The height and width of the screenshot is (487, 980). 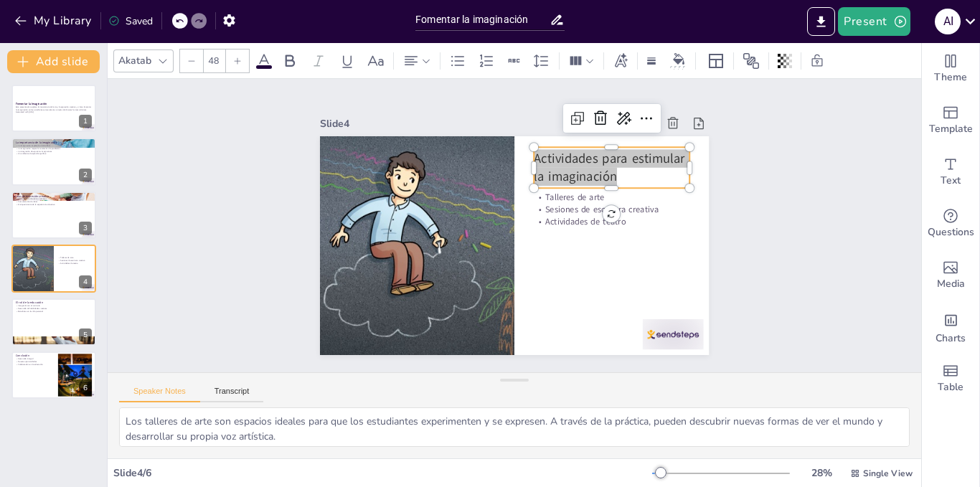 I want to click on p: Enriquecimiento de la experiencia educativa, so click(x=54, y=204).